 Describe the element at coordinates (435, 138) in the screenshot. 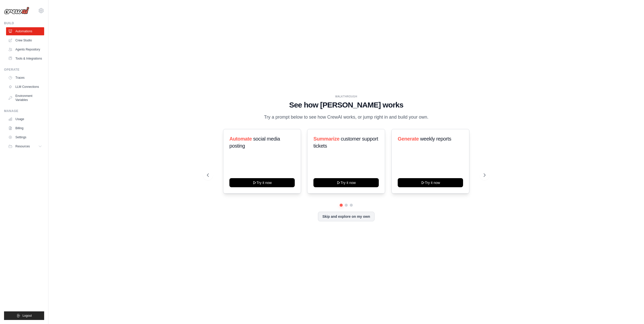

I see `span: weekly reports` at that location.